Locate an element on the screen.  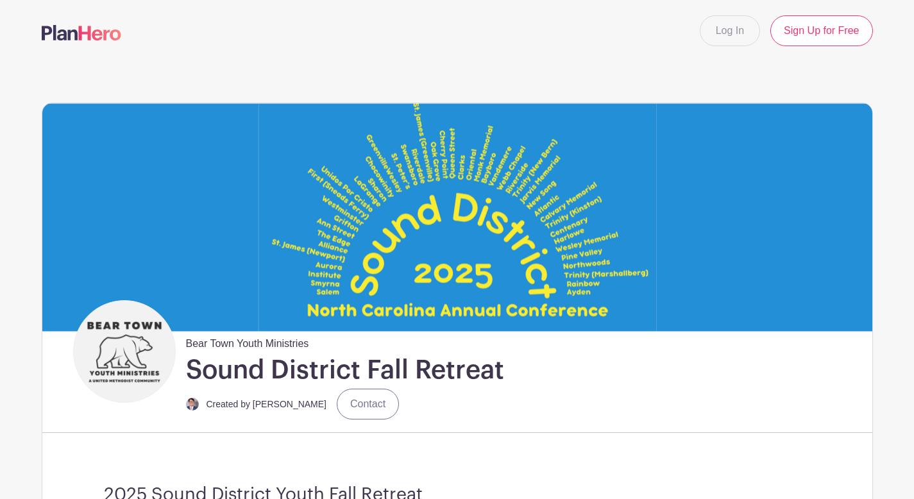
a: Log In is located at coordinates (730, 31).